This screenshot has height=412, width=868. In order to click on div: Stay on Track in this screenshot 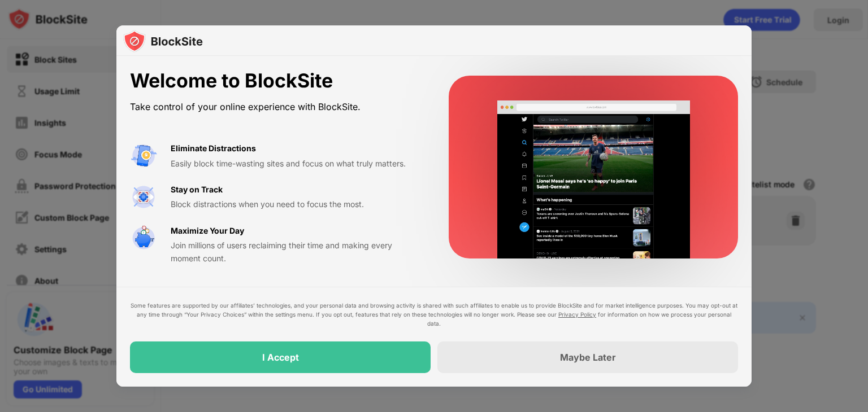, I will do `click(197, 190)`.